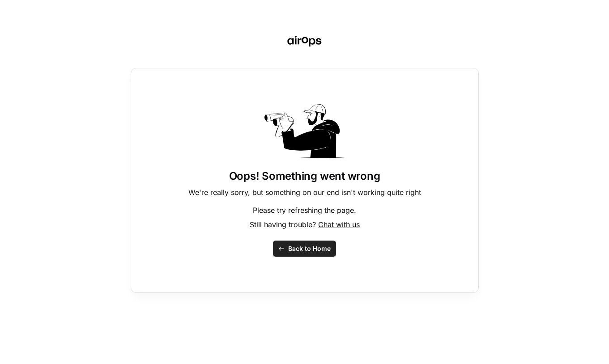 The image size is (609, 364). What do you see at coordinates (339, 224) in the screenshot?
I see `span: Chat with us` at bounding box center [339, 224].